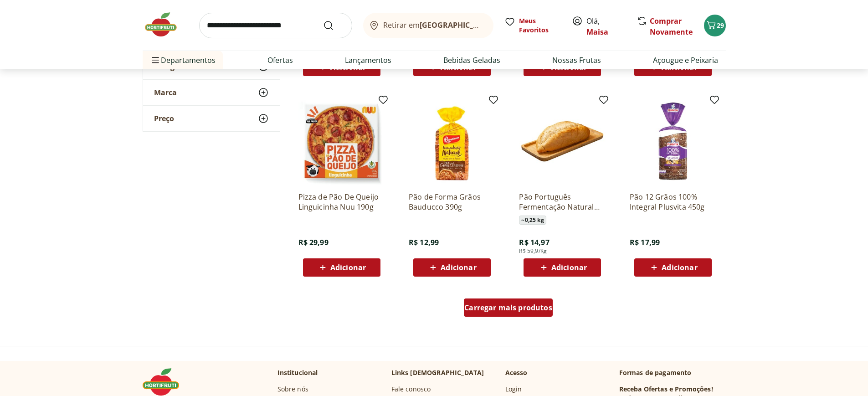 The height and width of the screenshot is (396, 868). I want to click on span: R$ 12,99, so click(424, 242).